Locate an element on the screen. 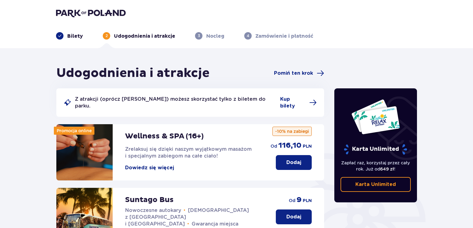 The height and width of the screenshot is (228, 473). a: Kup bilety is located at coordinates (298, 103).